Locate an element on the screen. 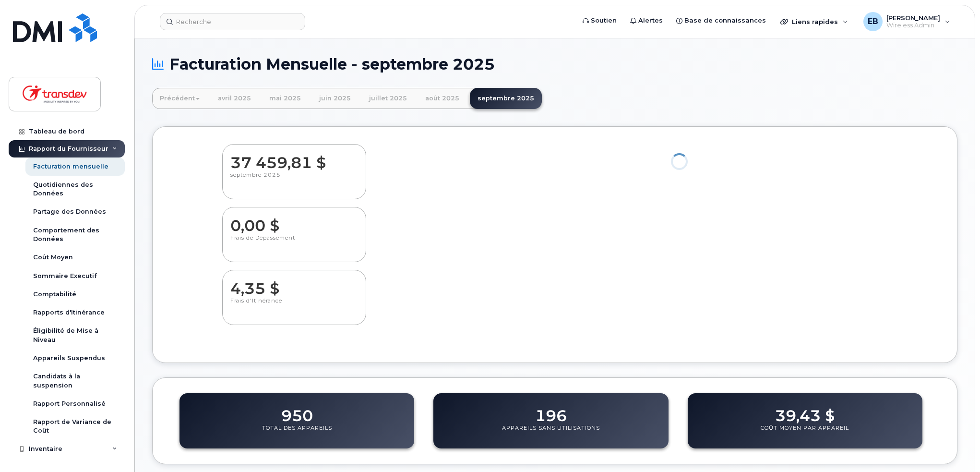  p: septembre 2025 is located at coordinates (294, 180).